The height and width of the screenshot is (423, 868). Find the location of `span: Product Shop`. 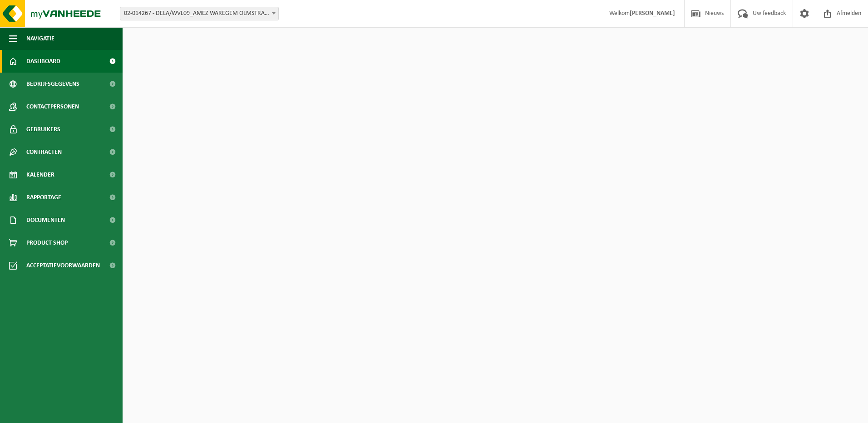

span: Product Shop is located at coordinates (47, 243).